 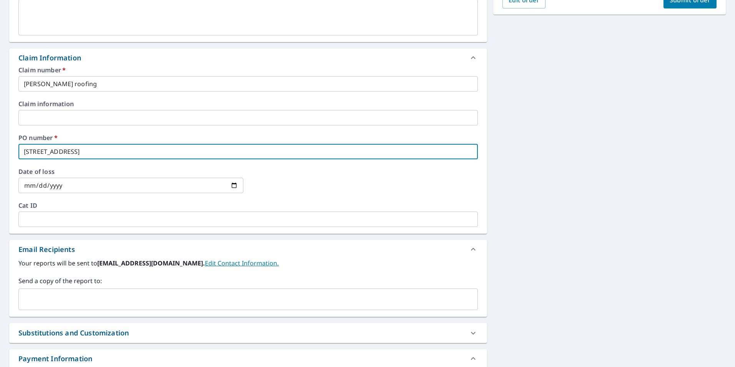 I want to click on label: Claim number, so click(x=248, y=70).